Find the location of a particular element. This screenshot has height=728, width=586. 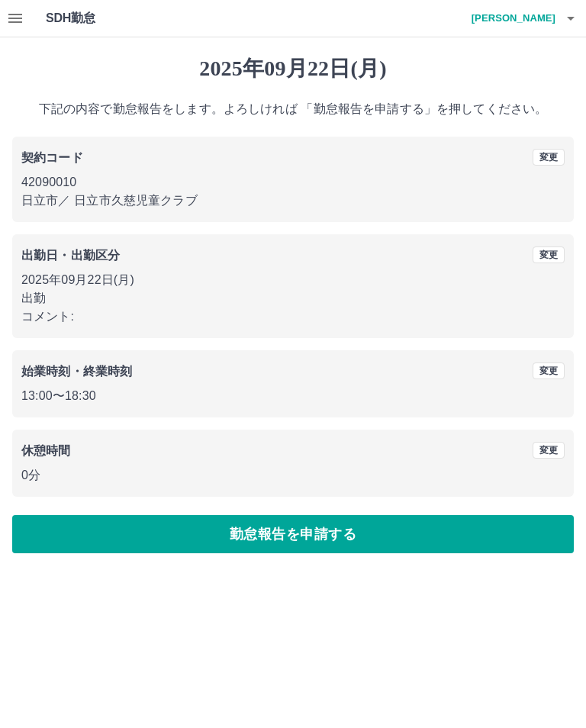

p: 0分 is located at coordinates (293, 475).